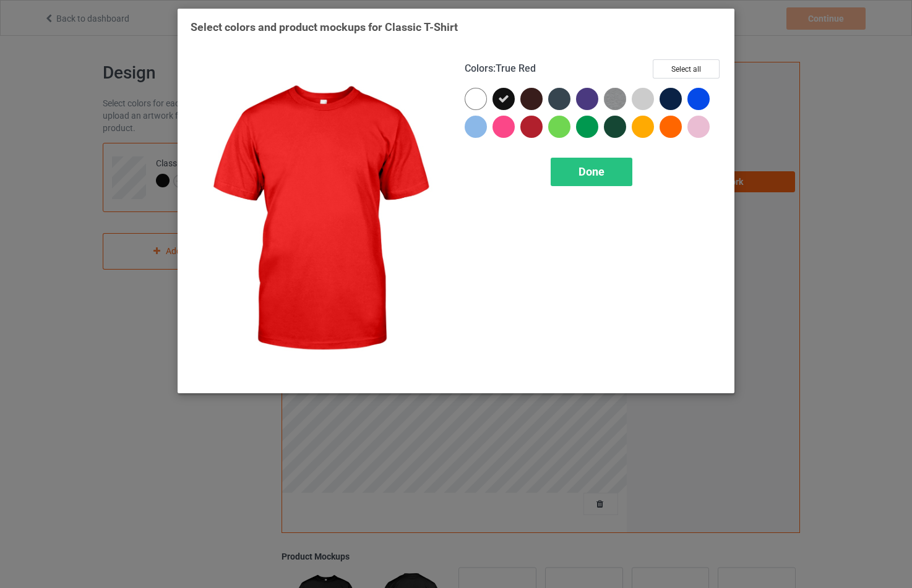 The image size is (912, 588). What do you see at coordinates (479, 68) in the screenshot?
I see `span: Colors` at bounding box center [479, 68].